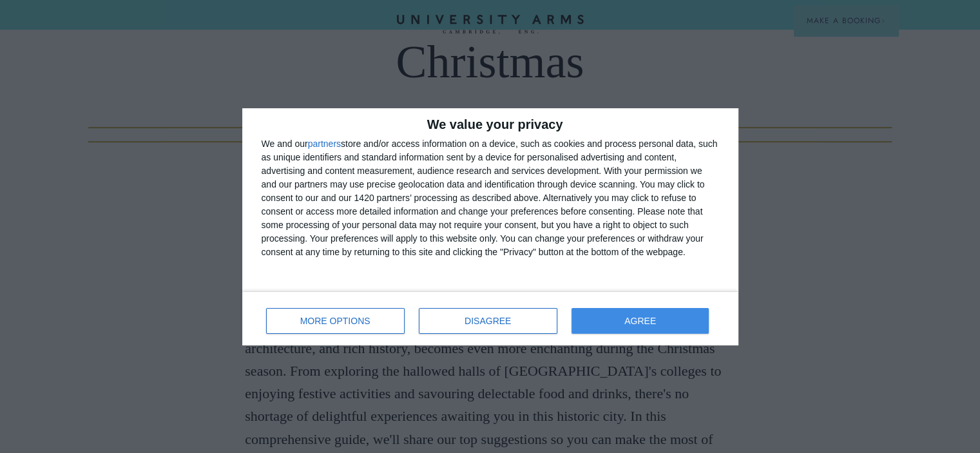  Describe the element at coordinates (490, 124) in the screenshot. I see `h2: We value your privacy` at that location.